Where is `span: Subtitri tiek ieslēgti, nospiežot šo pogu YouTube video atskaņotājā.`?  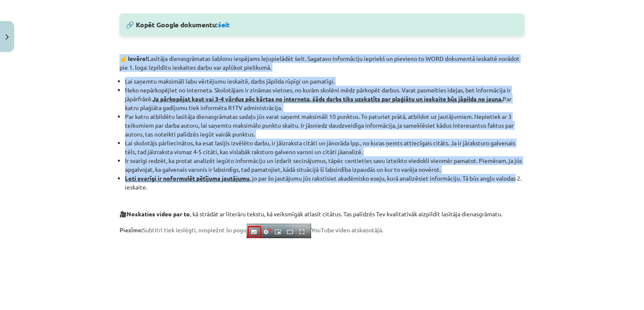
span: Subtitri tiek ieslēgti, nospiežot šo pogu YouTube video atskaņotājā. is located at coordinates (251, 230).